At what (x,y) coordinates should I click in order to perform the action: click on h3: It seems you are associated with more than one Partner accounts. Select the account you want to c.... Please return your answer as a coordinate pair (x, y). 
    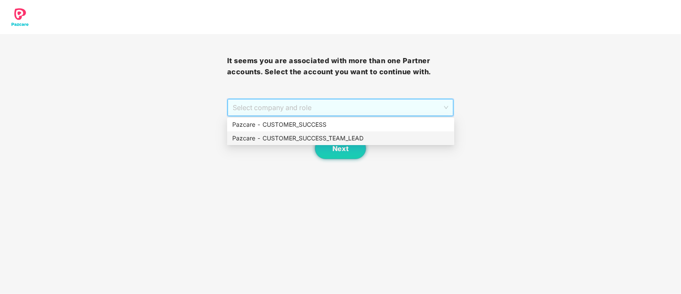
    Looking at the image, I should click on (341, 66).